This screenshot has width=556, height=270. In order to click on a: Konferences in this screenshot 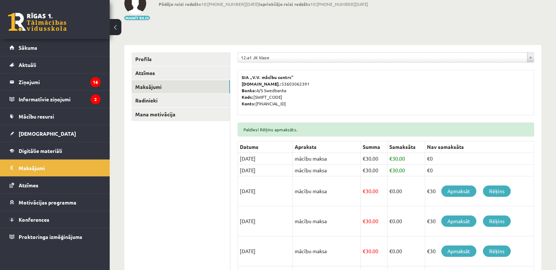, I will do `click(55, 219)`.